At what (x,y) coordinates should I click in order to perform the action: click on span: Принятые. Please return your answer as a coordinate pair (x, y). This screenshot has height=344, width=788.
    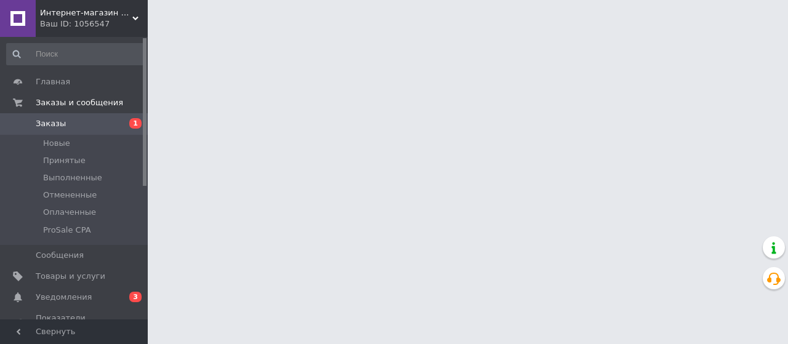
    Looking at the image, I should click on (64, 161).